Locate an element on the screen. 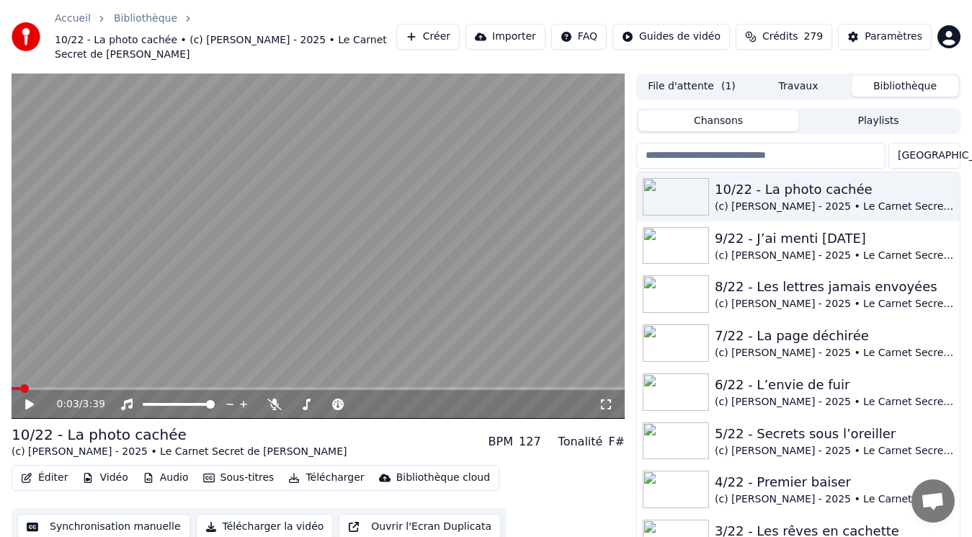  div: Paramètres is located at coordinates (894, 37).